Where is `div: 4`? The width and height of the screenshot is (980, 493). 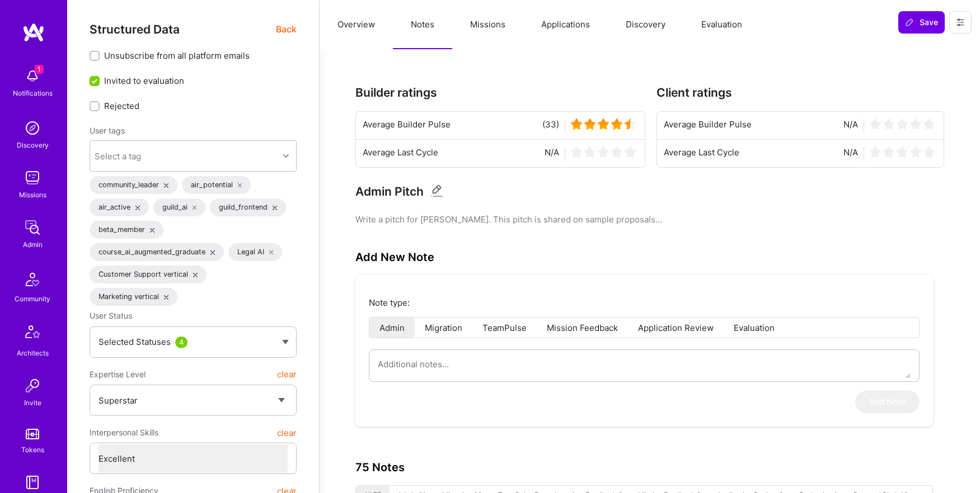 div: 4 is located at coordinates (181, 343).